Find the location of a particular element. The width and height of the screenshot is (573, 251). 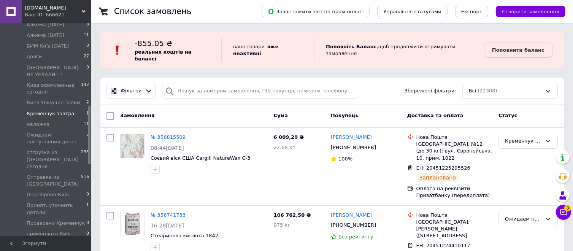

b: Поповнити баланс is located at coordinates (518, 50).